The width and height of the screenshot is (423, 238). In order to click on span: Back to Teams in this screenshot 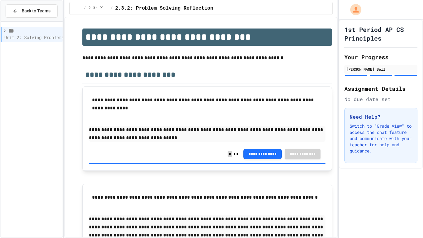, I will do `click(36, 11)`.